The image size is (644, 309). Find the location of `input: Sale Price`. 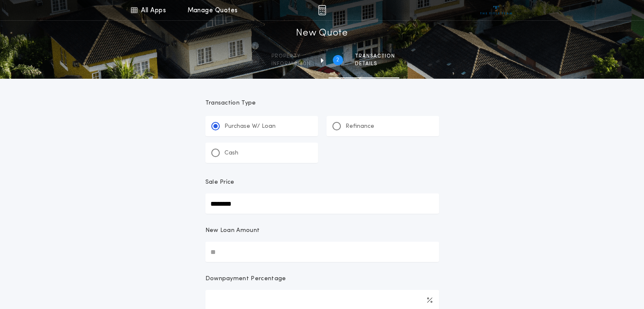

input: Sale Price is located at coordinates (322, 204).